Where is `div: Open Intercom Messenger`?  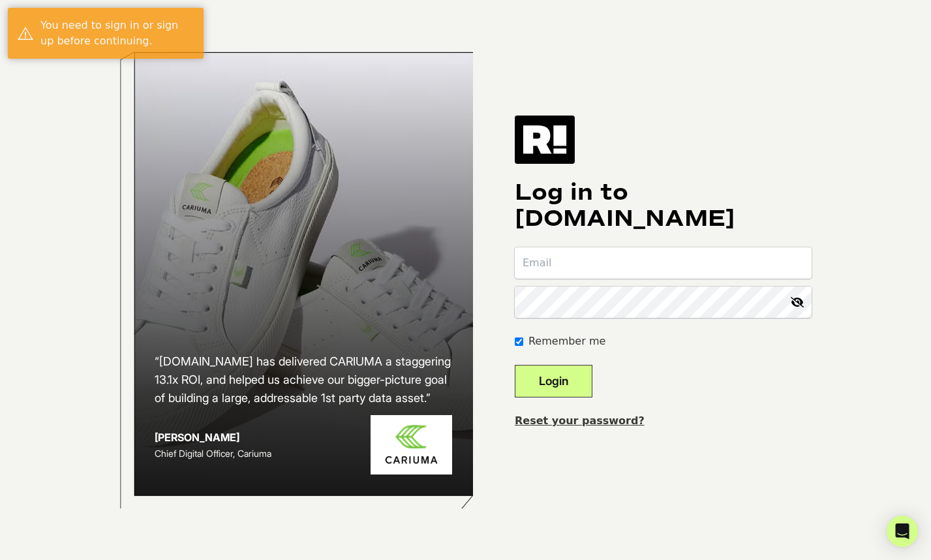
div: Open Intercom Messenger is located at coordinates (902, 531).